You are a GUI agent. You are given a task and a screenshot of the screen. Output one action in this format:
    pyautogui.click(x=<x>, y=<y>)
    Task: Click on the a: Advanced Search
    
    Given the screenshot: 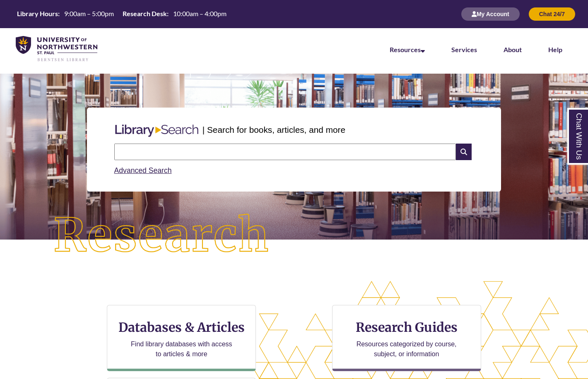 What is the action you would take?
    pyautogui.click(x=143, y=171)
    